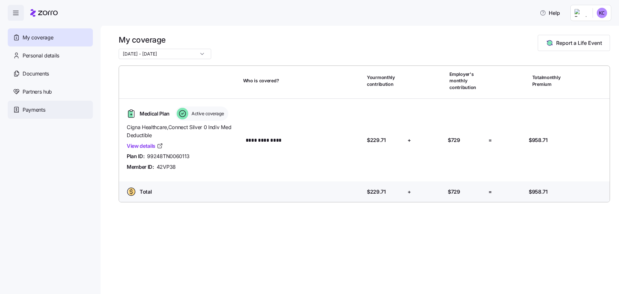 The height and width of the screenshot is (294, 619). What do you see at coordinates (550, 81) in the screenshot?
I see `span: Total monthly Premium` at bounding box center [550, 81].